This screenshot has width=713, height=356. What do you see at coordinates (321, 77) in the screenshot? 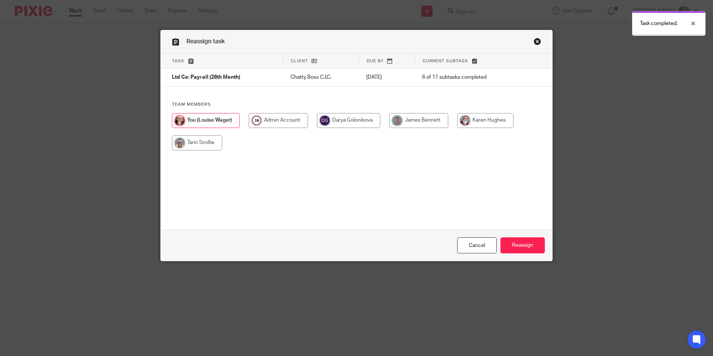
I see `p: Chatty Boxx C.I.C.` at bounding box center [321, 77].